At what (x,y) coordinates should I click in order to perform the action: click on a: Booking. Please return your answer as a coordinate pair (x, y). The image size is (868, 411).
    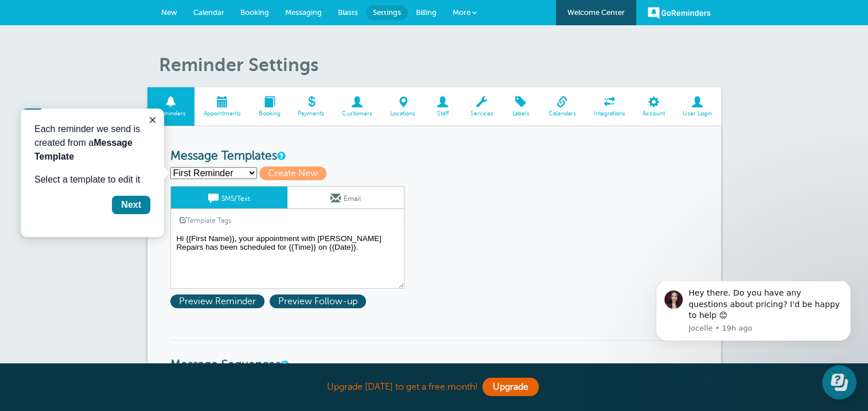
    Looking at the image, I should click on (269, 106).